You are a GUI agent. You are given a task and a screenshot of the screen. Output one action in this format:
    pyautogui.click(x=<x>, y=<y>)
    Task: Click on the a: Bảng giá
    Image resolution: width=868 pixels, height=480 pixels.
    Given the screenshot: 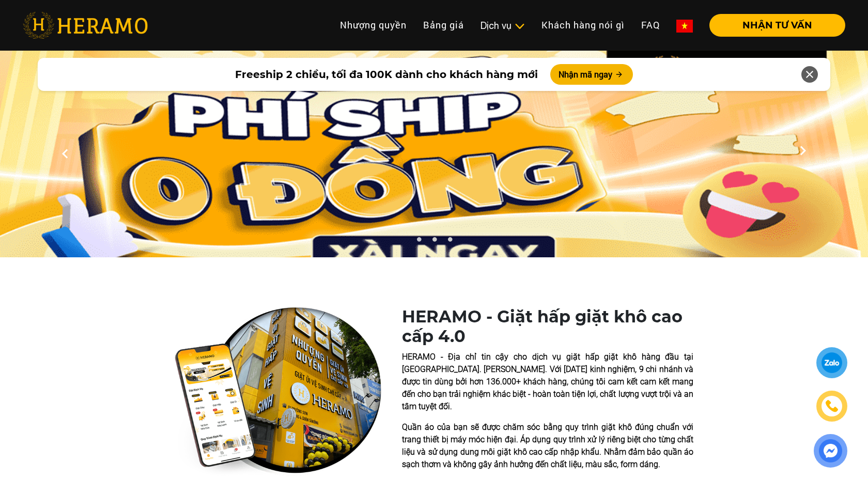 What is the action you would take?
    pyautogui.click(x=444, y=25)
    